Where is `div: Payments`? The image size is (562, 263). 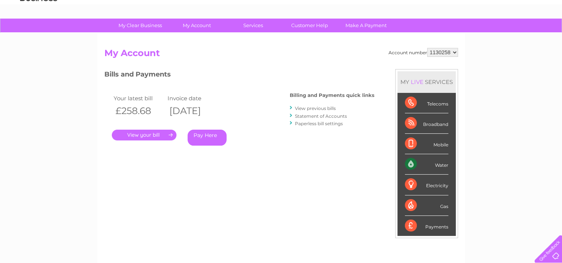 div: Payments is located at coordinates (427, 226).